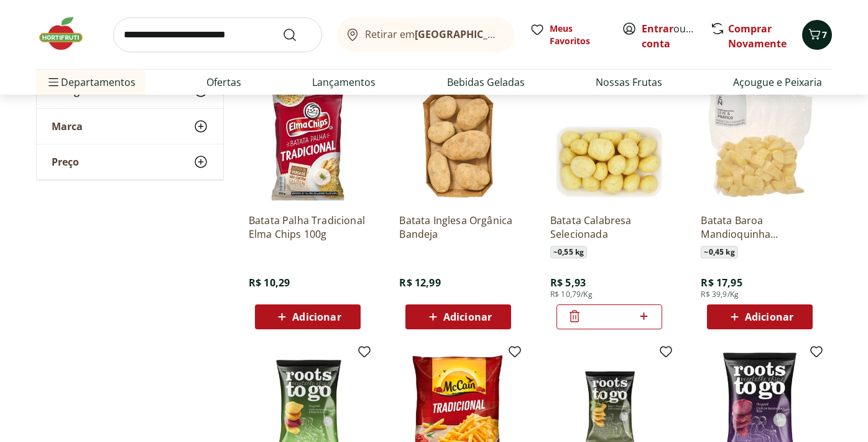  Describe the element at coordinates (269, 282) in the screenshot. I see `span: R$ 10,29` at that location.